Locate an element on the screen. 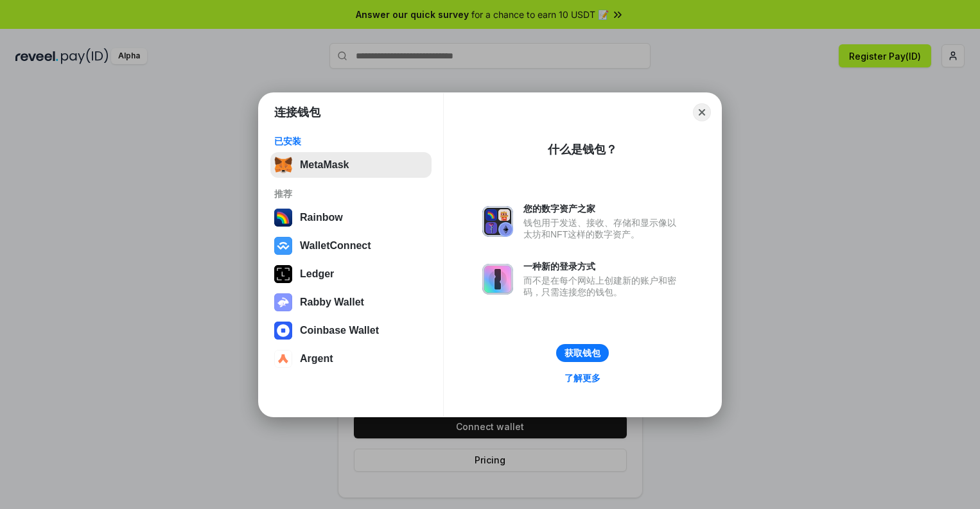 The image size is (980, 509). img: svg+xml,%3Csvg%20fill%3D%22none%22%20height%3D%2233%22%20viewBox%3D%220%200%2035%2033%22%20width%... is located at coordinates (283, 165).